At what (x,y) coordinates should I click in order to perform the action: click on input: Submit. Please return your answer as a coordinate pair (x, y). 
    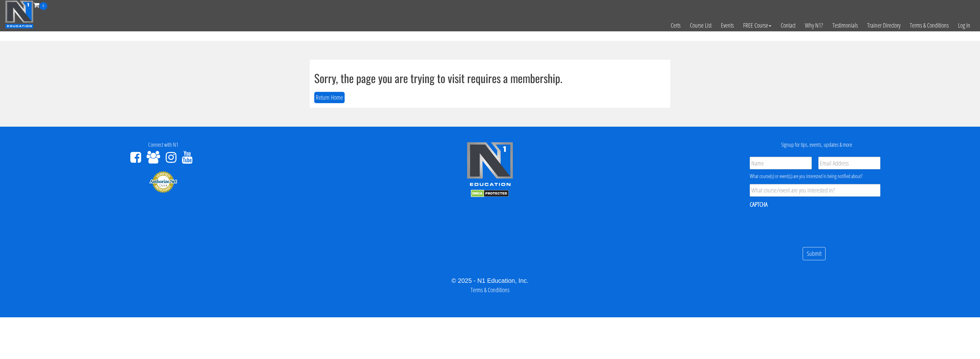
    Looking at the image, I should click on (814, 254).